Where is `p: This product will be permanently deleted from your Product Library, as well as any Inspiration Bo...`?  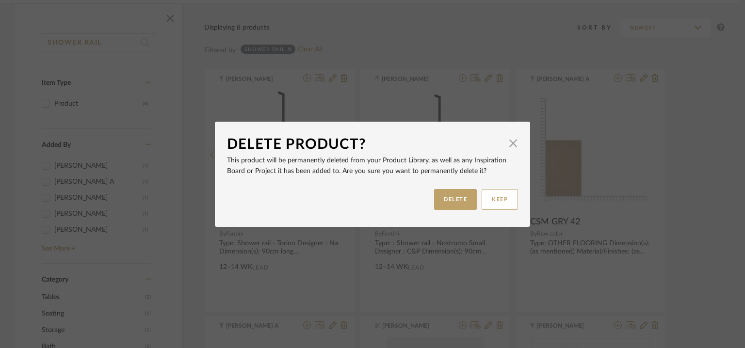 p: This product will be permanently deleted from your Product Library, as well as any Inspiration Bo... is located at coordinates (373, 166).